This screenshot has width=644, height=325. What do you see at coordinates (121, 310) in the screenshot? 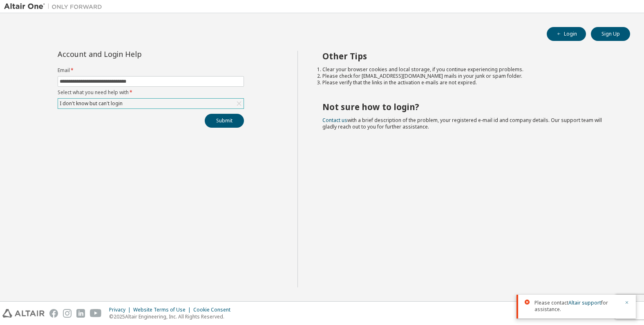
I see `div: Privacy` at bounding box center [121, 310].